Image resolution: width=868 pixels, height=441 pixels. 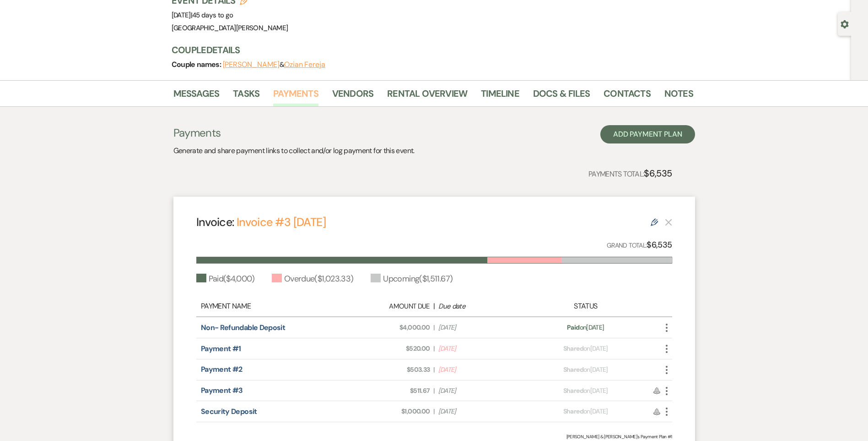 What do you see at coordinates (293, 133) in the screenshot?
I see `h3: Payments` at bounding box center [293, 133].